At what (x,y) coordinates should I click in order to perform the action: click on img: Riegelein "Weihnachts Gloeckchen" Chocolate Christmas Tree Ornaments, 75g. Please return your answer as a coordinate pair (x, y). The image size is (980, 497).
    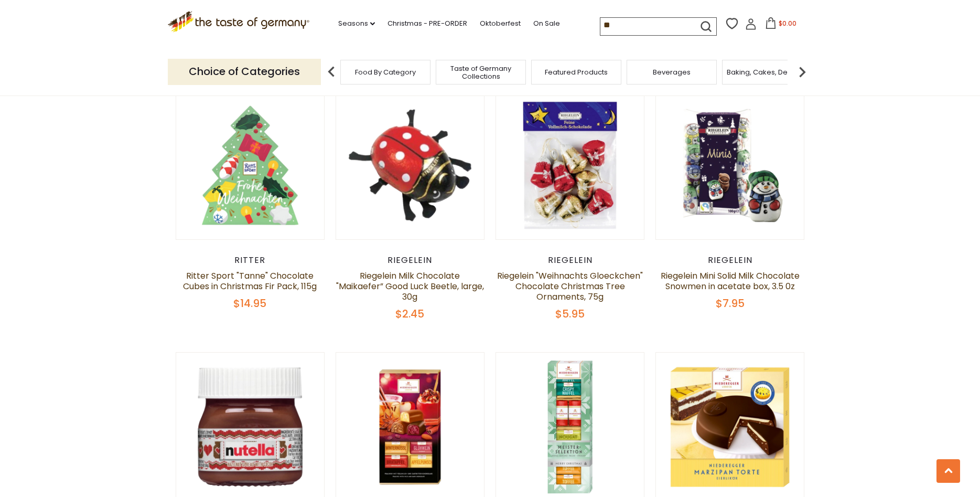
    Looking at the image, I should click on (570, 165).